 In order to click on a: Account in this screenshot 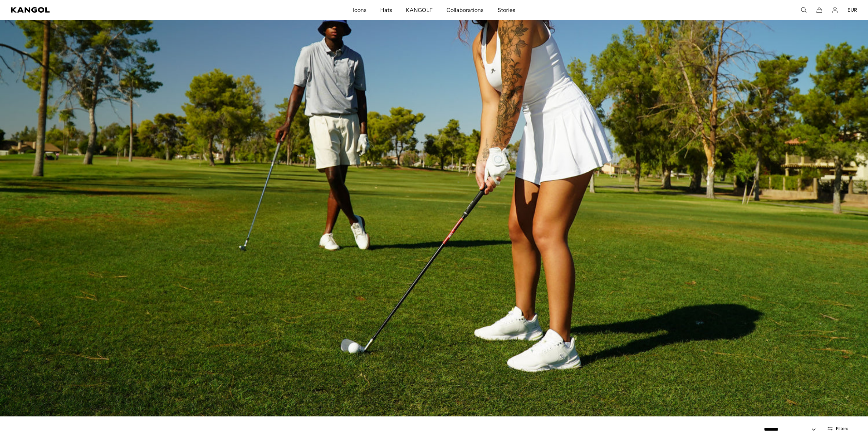, I will do `click(835, 10)`.